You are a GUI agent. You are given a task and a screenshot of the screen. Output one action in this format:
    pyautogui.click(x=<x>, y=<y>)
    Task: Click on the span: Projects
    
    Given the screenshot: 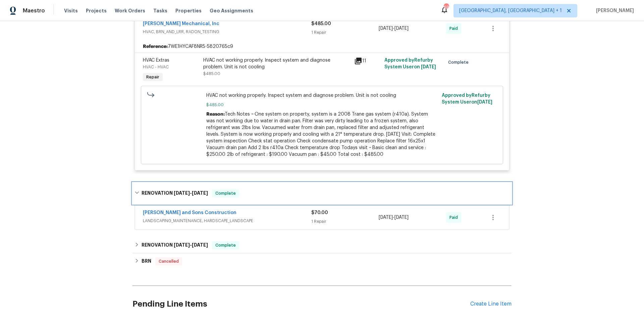 What is the action you would take?
    pyautogui.click(x=96, y=11)
    